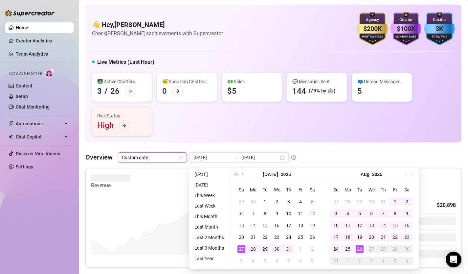 The height and width of the screenshot is (274, 468). I want to click on td: 2025-07-01, so click(265, 201).